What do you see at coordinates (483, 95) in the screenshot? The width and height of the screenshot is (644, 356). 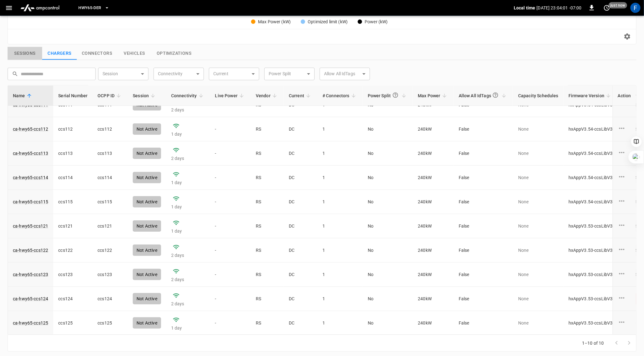 I see `span: Allow All IdTags` at bounding box center [483, 95].